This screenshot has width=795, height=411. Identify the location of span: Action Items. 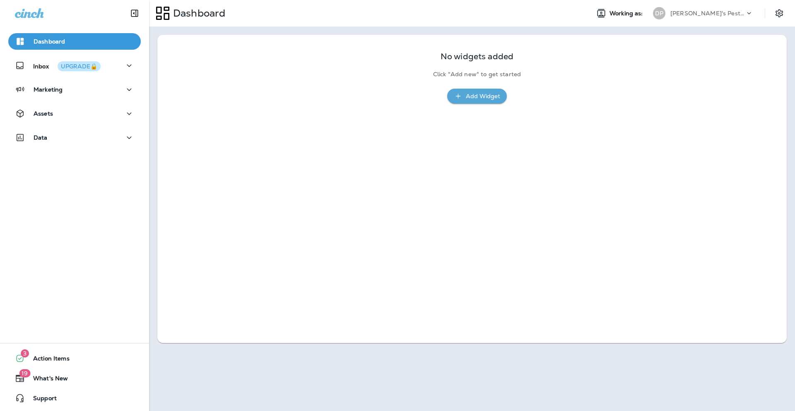
(47, 360).